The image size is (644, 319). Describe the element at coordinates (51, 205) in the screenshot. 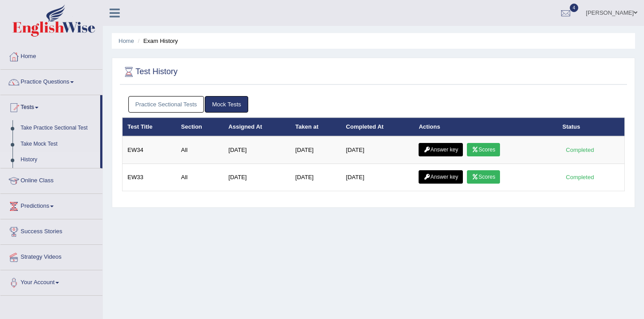

I see `a: Predictions` at that location.